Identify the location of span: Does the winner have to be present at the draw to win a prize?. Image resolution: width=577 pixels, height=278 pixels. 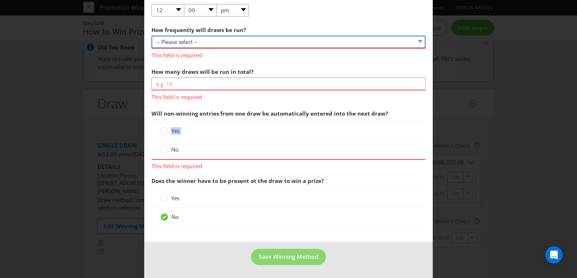
(238, 181).